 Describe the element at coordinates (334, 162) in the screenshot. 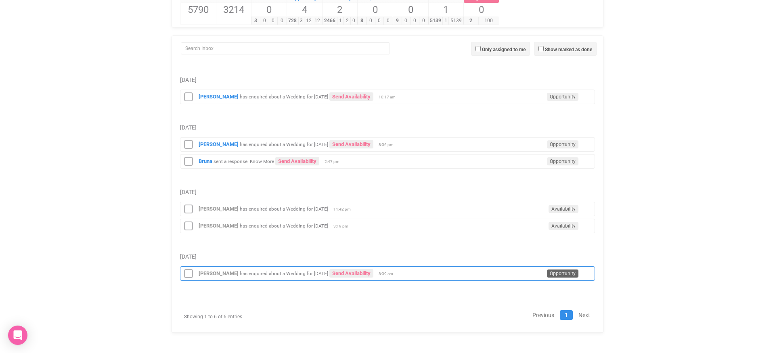

I see `span: 2:47 pm` at that location.